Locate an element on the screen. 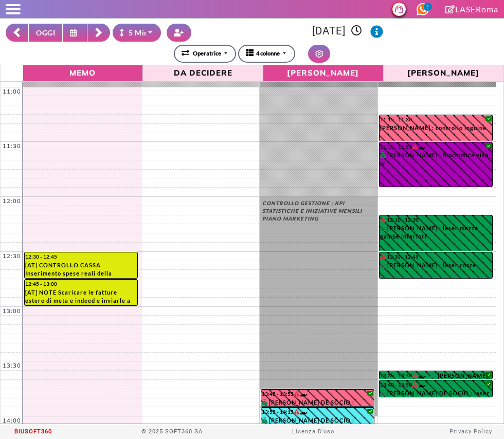 This screenshot has width=504, height=439. div: 13:00 is located at coordinates (12, 311).